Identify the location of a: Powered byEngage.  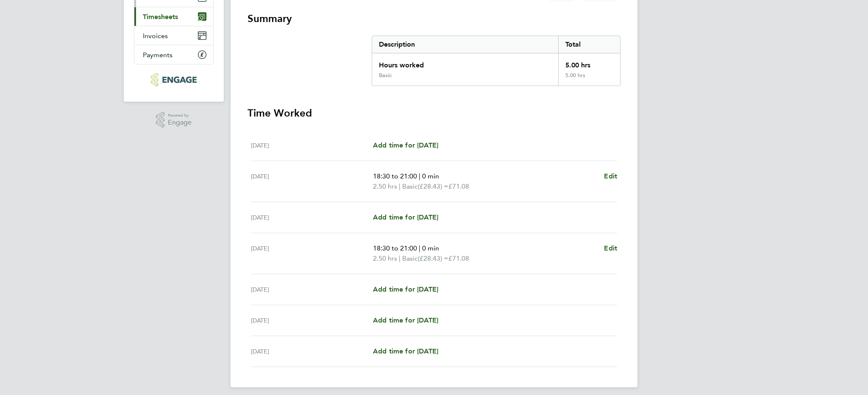
(174, 120).